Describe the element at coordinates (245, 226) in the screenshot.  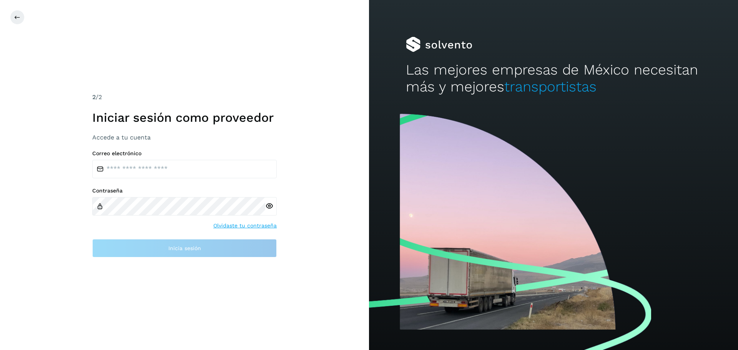
I see `a: Olvidaste tu contraseña` at that location.